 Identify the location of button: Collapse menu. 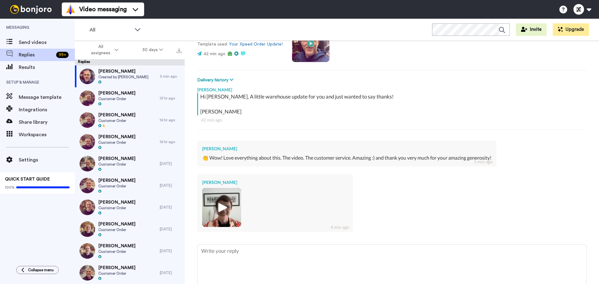
(37, 270).